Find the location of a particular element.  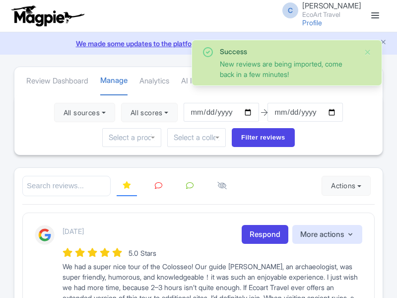

img: Google Logo is located at coordinates (45, 235).